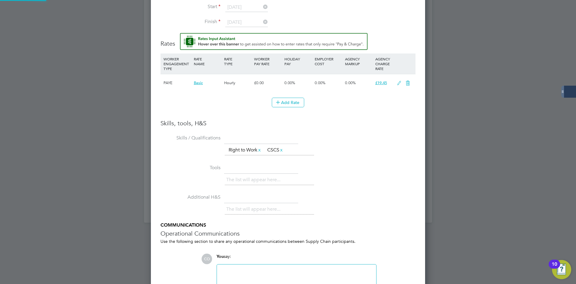  Describe the element at coordinates (220, 256) in the screenshot. I see `span: You` at that location.